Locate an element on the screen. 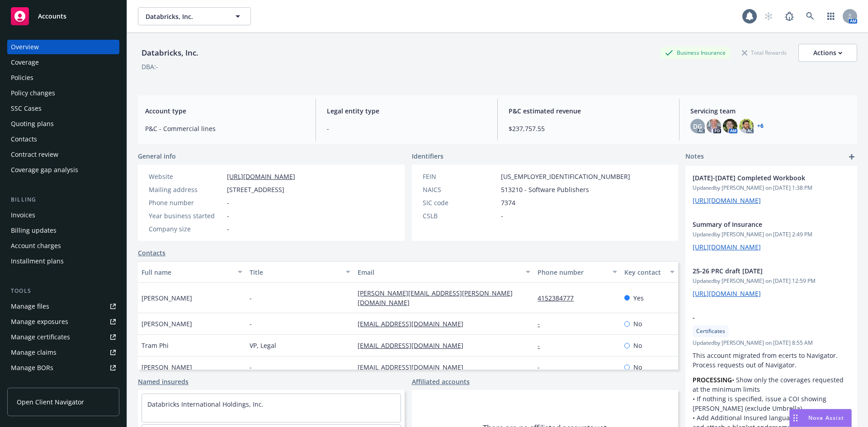 Image resolution: width=868 pixels, height=427 pixels. div: Invoices is located at coordinates (23, 215).